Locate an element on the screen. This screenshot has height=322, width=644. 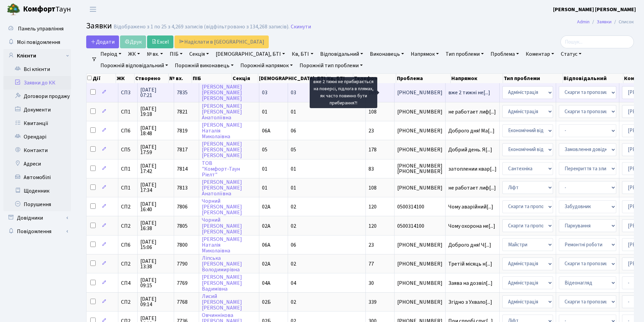
a: ЖК is located at coordinates (134, 54).